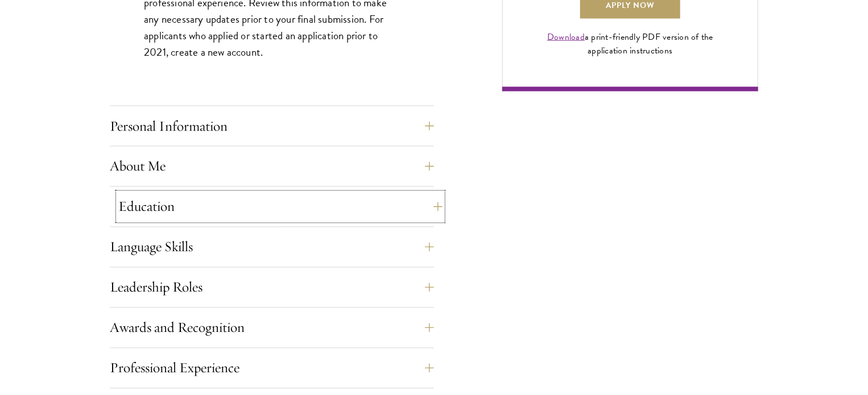  What do you see at coordinates (280, 207) in the screenshot?
I see `button: Education` at bounding box center [280, 207].